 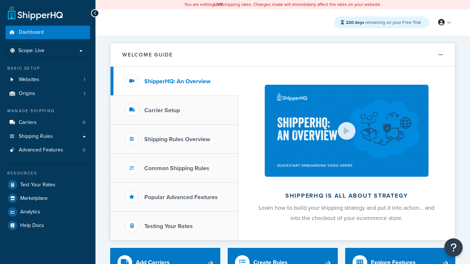 I want to click on a: Carriers0, so click(x=48, y=123).